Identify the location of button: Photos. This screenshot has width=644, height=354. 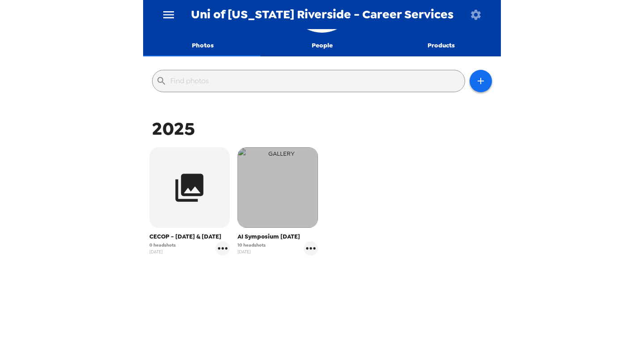
(202, 45).